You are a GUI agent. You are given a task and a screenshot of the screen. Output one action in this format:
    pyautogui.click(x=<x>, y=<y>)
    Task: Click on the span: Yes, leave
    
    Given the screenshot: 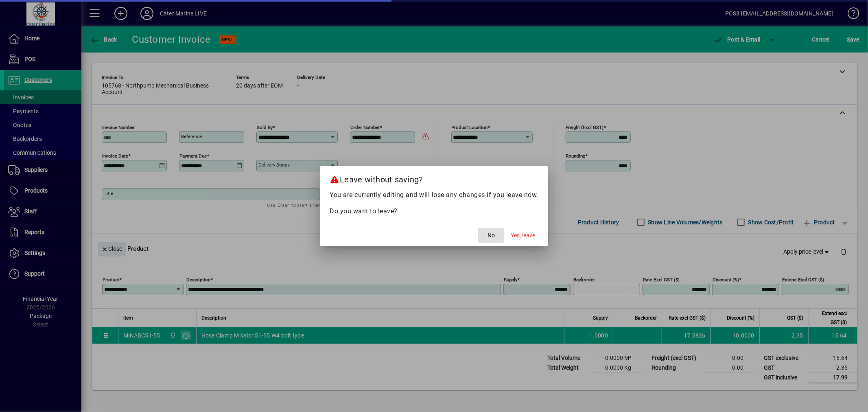 What is the action you would take?
    pyautogui.click(x=523, y=236)
    